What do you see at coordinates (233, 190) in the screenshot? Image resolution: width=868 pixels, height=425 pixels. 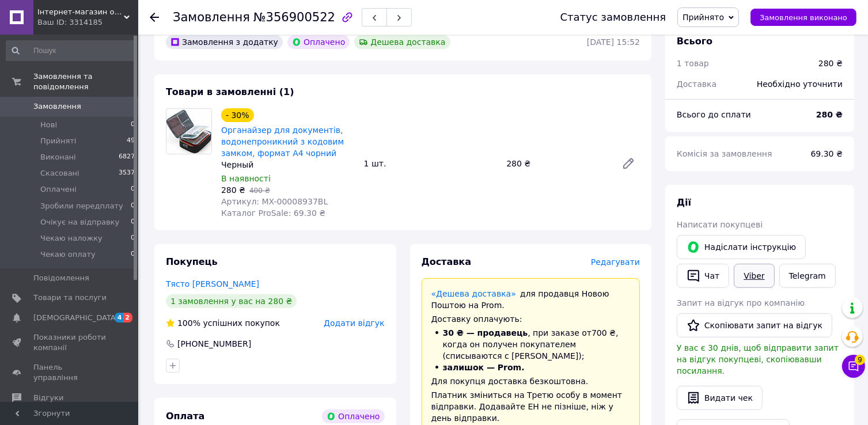 I see `span: 280 ₴` at bounding box center [233, 190].